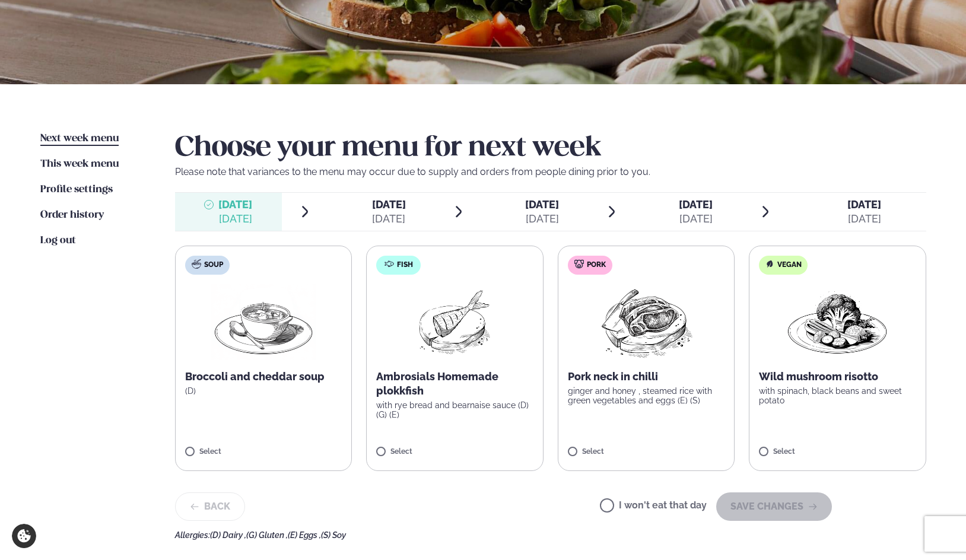 This screenshot has width=966, height=560. Describe the element at coordinates (197, 264) in the screenshot. I see `img: soup.svg` at that location.